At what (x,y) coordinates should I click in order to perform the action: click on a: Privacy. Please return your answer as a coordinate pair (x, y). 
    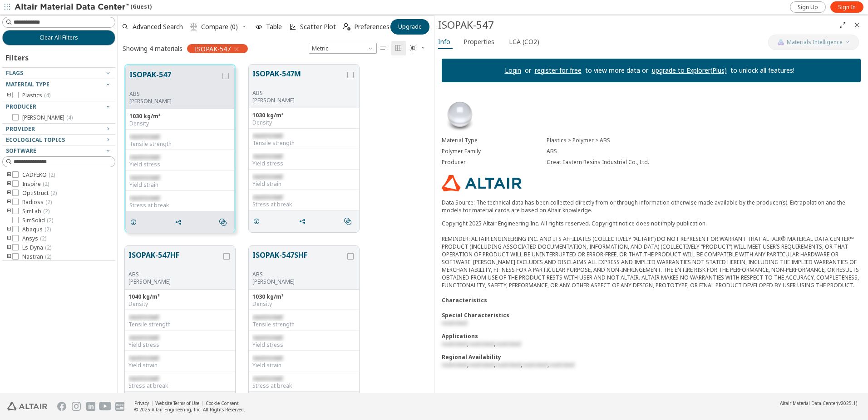
    Looking at the image, I should click on (142, 403).